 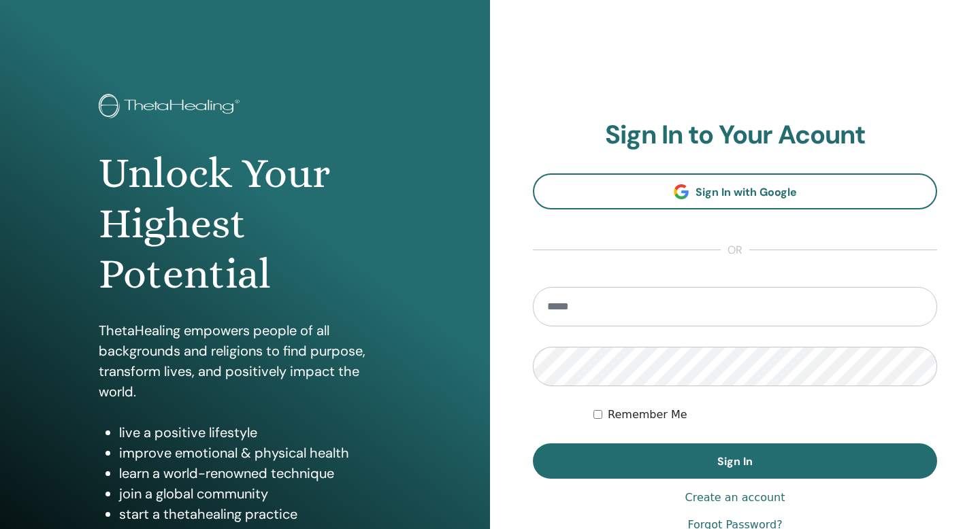 What do you see at coordinates (647, 415) in the screenshot?
I see `label: Remember Me` at bounding box center [647, 415].